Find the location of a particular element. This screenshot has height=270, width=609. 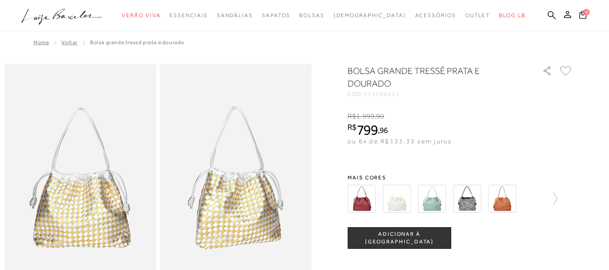

span: Essenciais is located at coordinates (188, 15).